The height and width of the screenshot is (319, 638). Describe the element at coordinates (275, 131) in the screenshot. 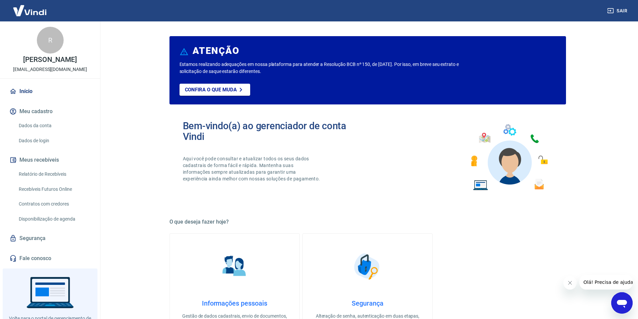

I see `h2: Bem-vindo(a) ao gerenciador de conta Vindi` at that location.